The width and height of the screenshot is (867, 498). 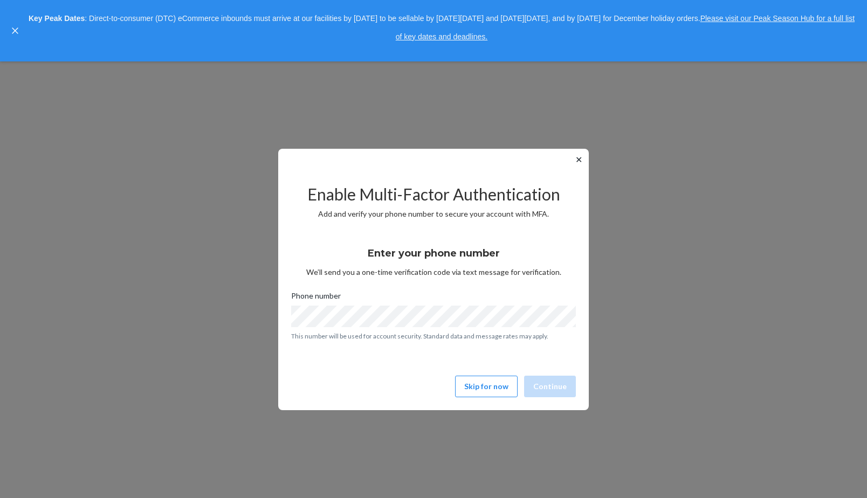 What do you see at coordinates (434, 214) in the screenshot?
I see `p: Add and verify your phone number to secure your account with MFA.` at bounding box center [434, 214].